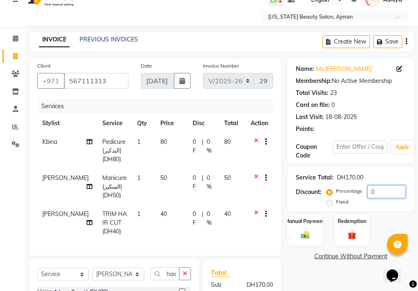 The image size is (418, 291). I want to click on span: Kbina, so click(50, 142).